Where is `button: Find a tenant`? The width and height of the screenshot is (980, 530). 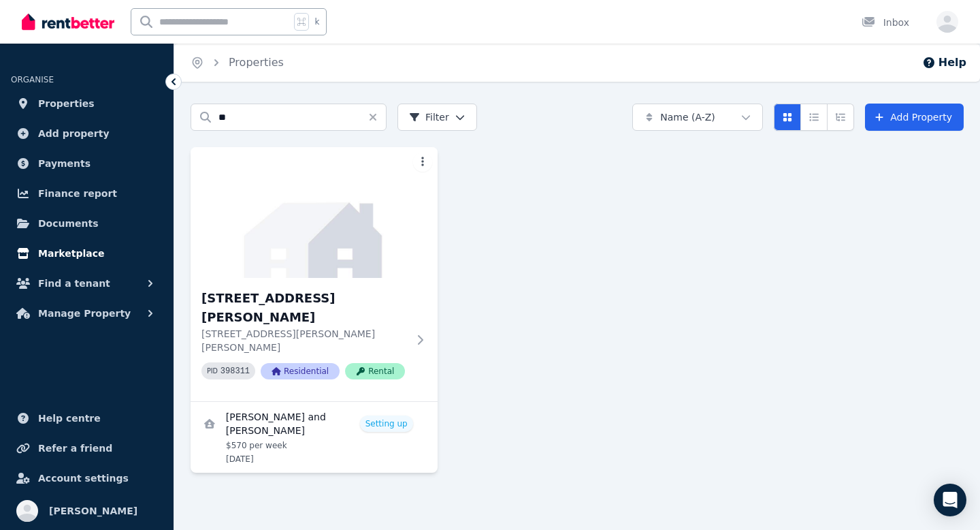 button: Find a tenant is located at coordinates (86, 283).